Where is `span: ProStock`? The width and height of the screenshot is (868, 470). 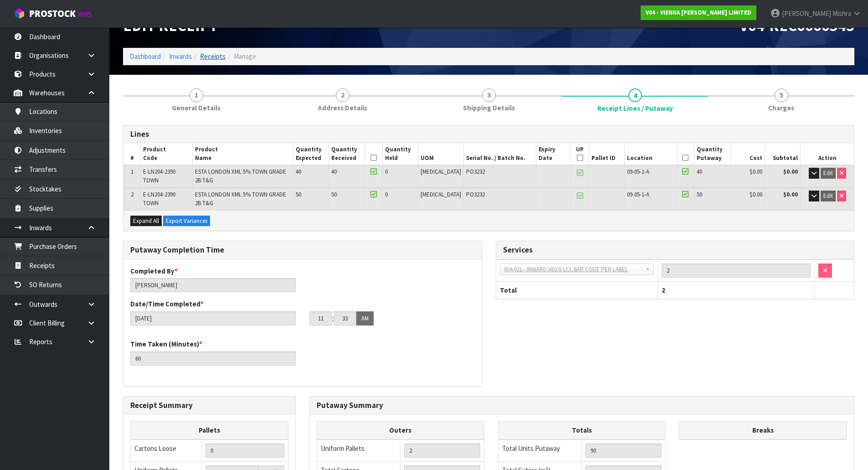 span: ProStock is located at coordinates (52, 14).